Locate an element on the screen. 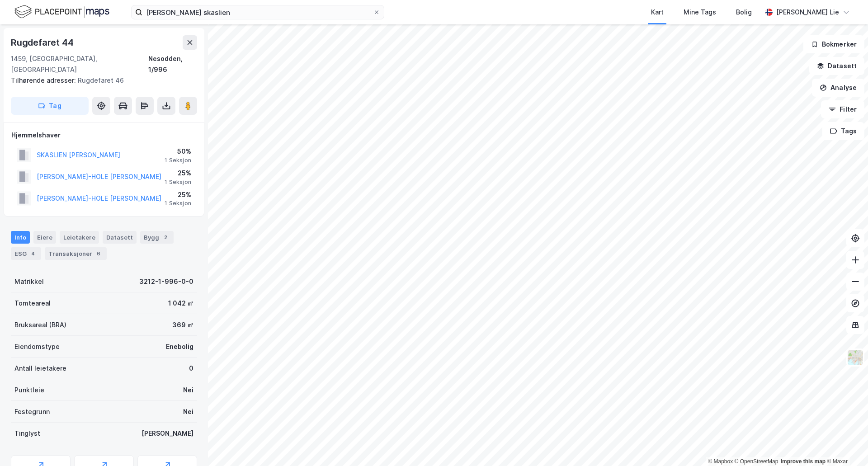  div: Punktleie is located at coordinates (29, 391).